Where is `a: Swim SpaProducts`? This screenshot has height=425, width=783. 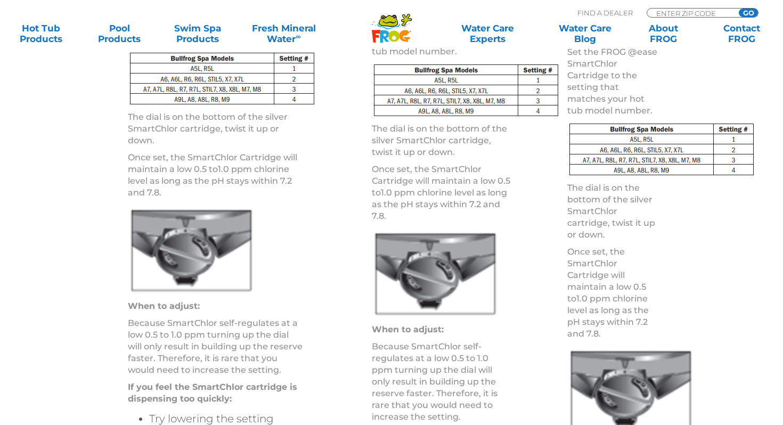 a: Swim SpaProducts is located at coordinates (198, 34).